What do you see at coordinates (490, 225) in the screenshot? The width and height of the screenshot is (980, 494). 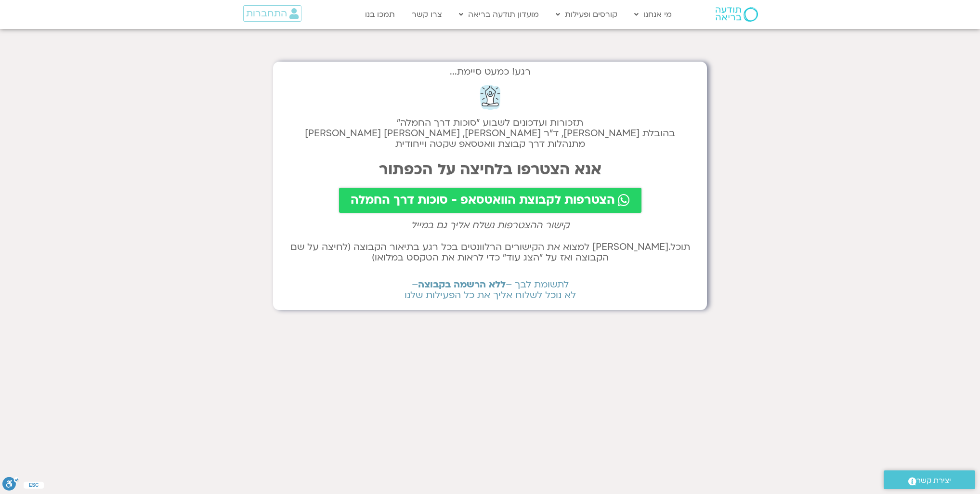 I see `h2: קישור ההצטרפות נשלח אליך גם במייל` at bounding box center [490, 225].